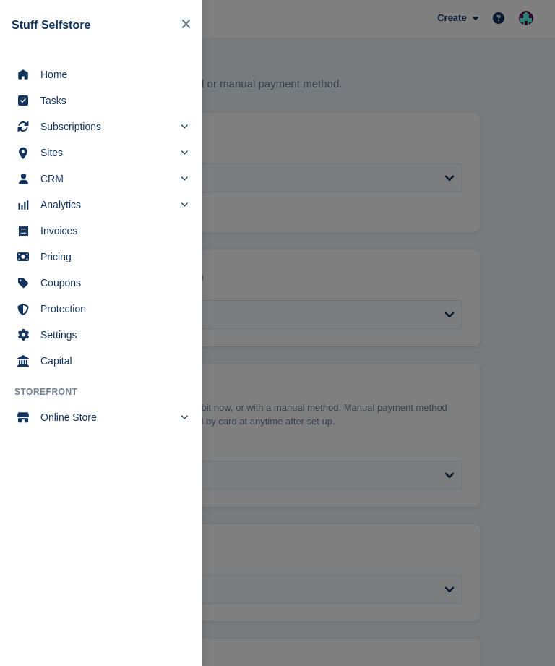 The image size is (555, 666). I want to click on span: Coupons, so click(111, 283).